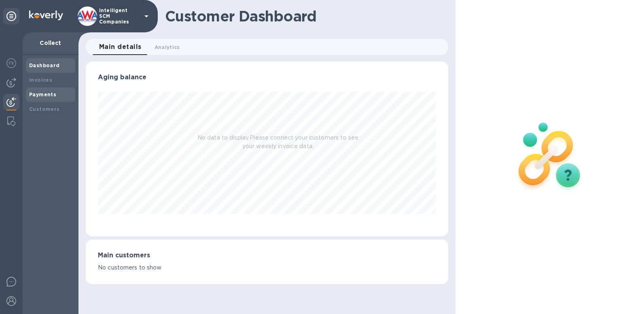 The width and height of the screenshot is (644, 314). What do you see at coordinates (11, 63) in the screenshot?
I see `img: Foreign exchange` at bounding box center [11, 63].